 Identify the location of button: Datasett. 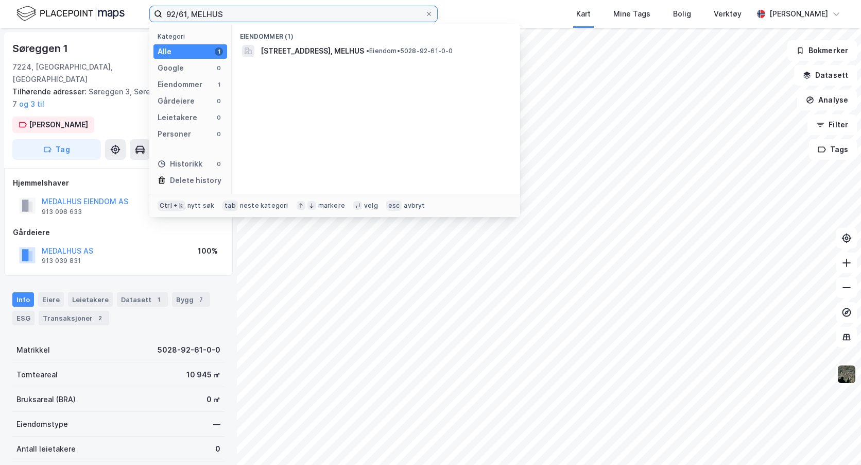
(826, 75).